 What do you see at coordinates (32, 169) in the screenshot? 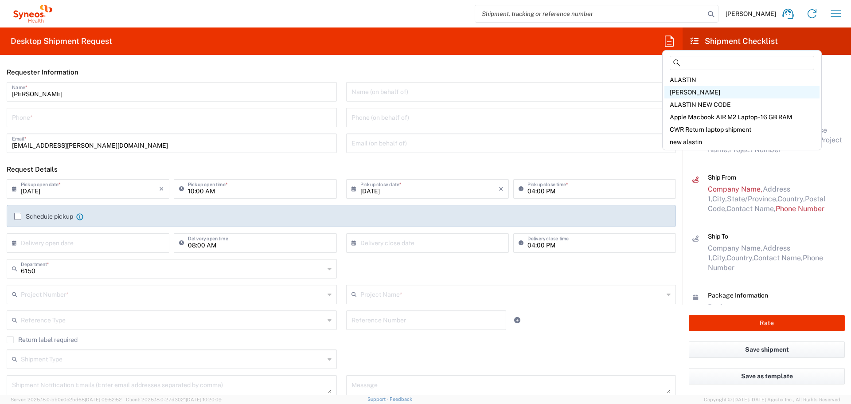
I see `h2: Request Details` at bounding box center [32, 169].